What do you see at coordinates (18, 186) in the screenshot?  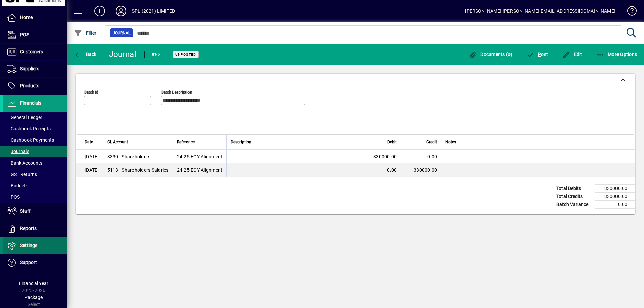 I see `span: Budgets` at bounding box center [18, 186].